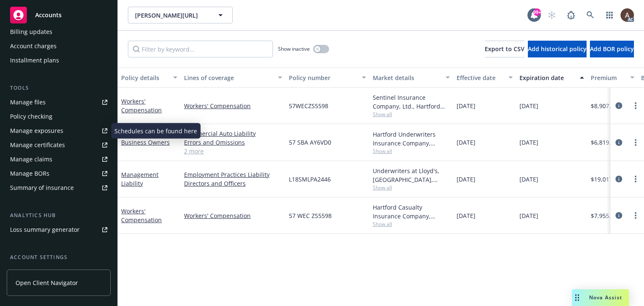 Image resolution: width=644 pixels, height=306 pixels. I want to click on button: Policy details, so click(149, 77).